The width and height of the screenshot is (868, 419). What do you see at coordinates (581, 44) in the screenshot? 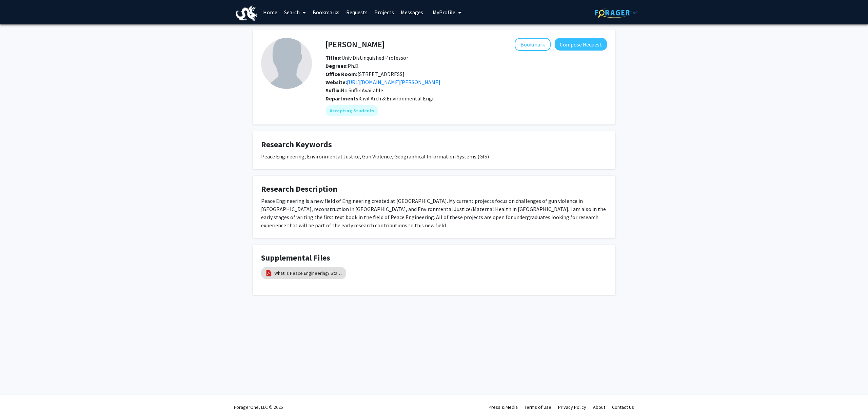
I see `button: Compose Request to Joseph Hughes` at bounding box center [581, 44].